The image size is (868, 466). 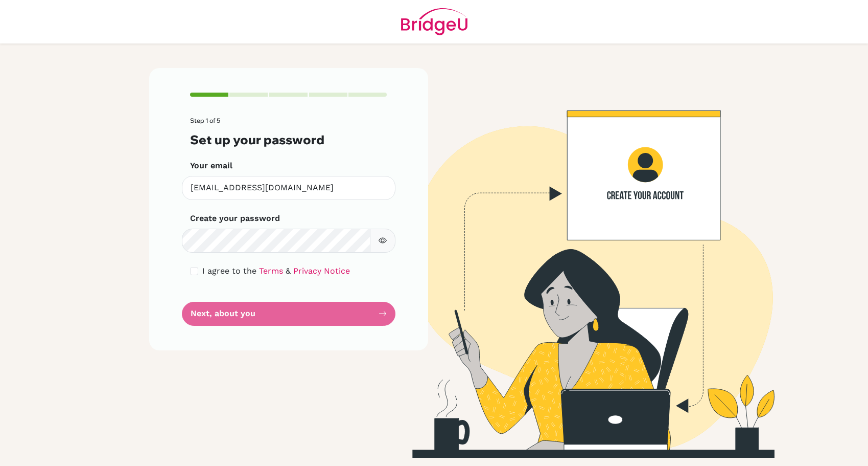 I want to click on span: I agree to the, so click(x=229, y=271).